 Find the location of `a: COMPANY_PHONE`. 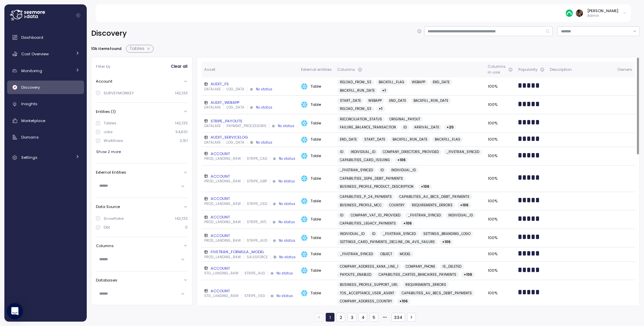

a: COMPANY_PHONE is located at coordinates (421, 266).